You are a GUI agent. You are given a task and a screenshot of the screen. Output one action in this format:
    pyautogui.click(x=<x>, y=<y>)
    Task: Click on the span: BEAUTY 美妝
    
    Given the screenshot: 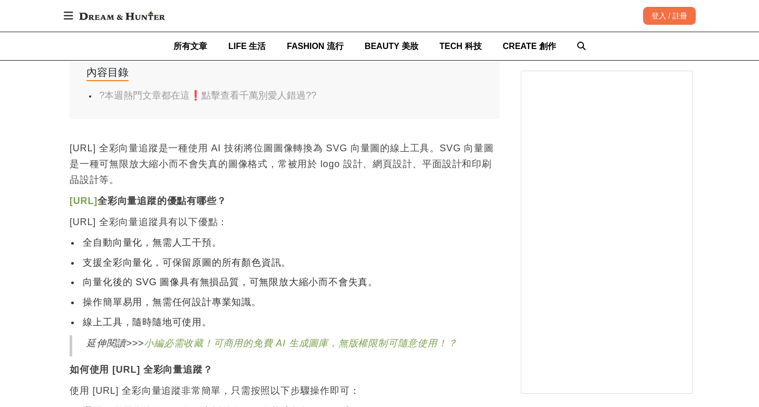 What is the action you would take?
    pyautogui.click(x=392, y=46)
    